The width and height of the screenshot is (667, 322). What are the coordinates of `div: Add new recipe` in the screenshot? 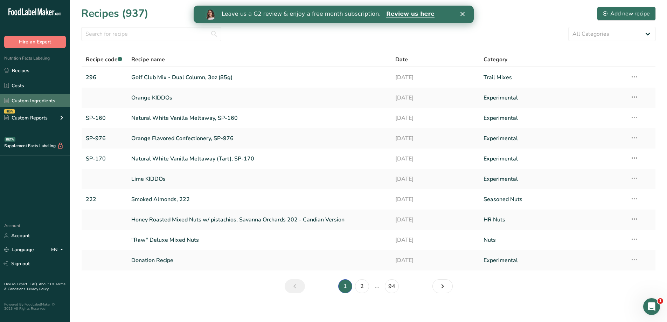 It's located at (627, 14).